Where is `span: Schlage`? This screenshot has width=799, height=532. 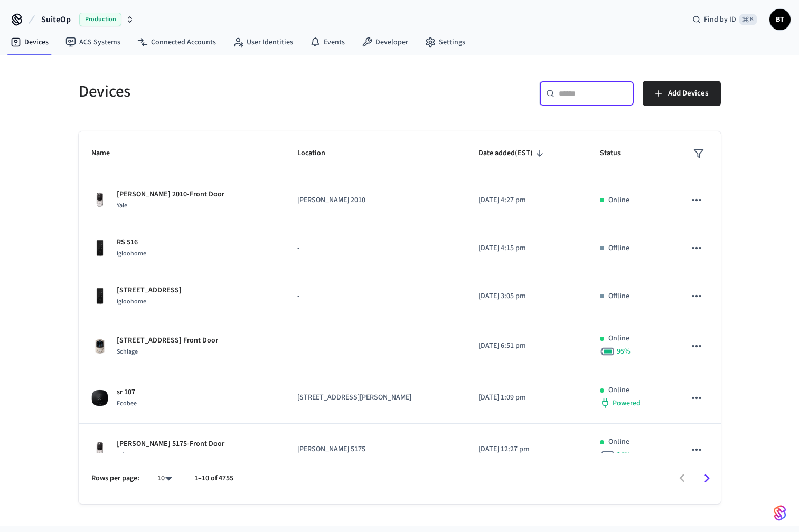
span: Schlage is located at coordinates (128, 351).